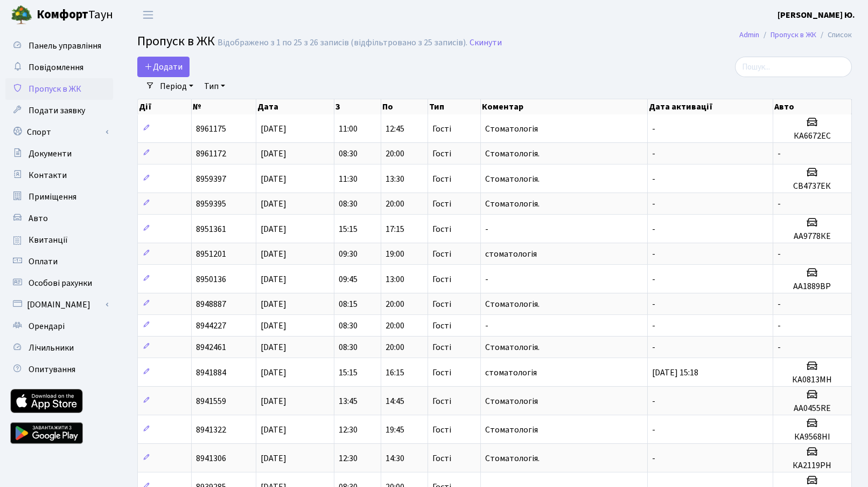 This screenshot has height=487, width=868. I want to click on a: Admin, so click(749, 35).